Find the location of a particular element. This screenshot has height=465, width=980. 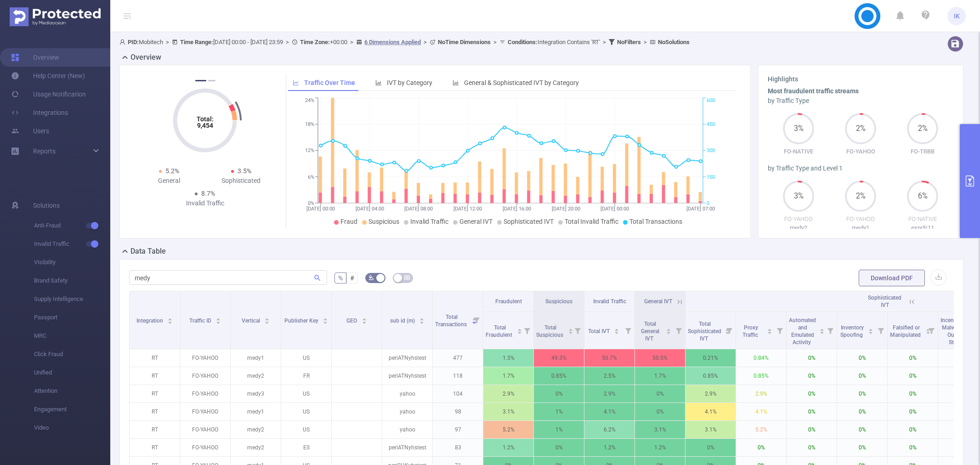

tspan: 0 is located at coordinates (708, 203).